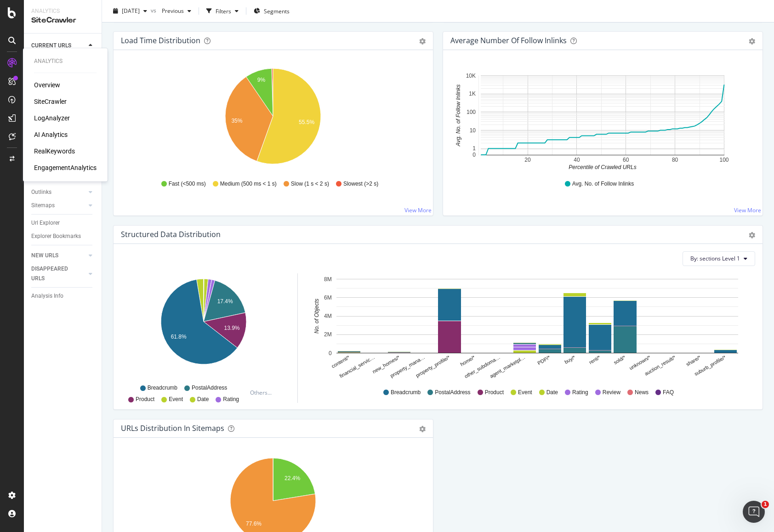 This screenshot has height=532, width=774. Describe the element at coordinates (277, 11) in the screenshot. I see `span: Segments` at that location.